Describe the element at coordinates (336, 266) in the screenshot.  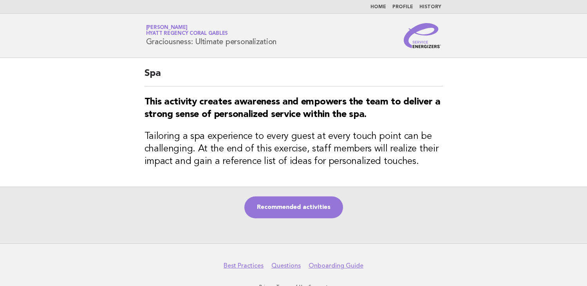
I see `a: Onboarding Guide` at that location.